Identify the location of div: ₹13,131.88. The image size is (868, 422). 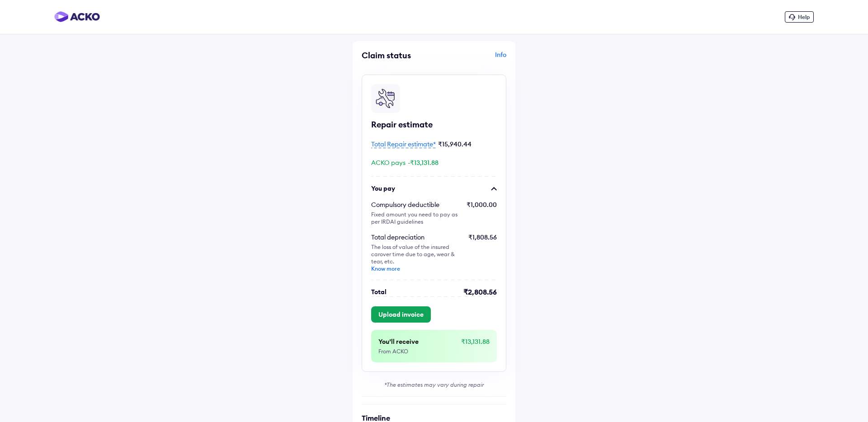
(475, 346).